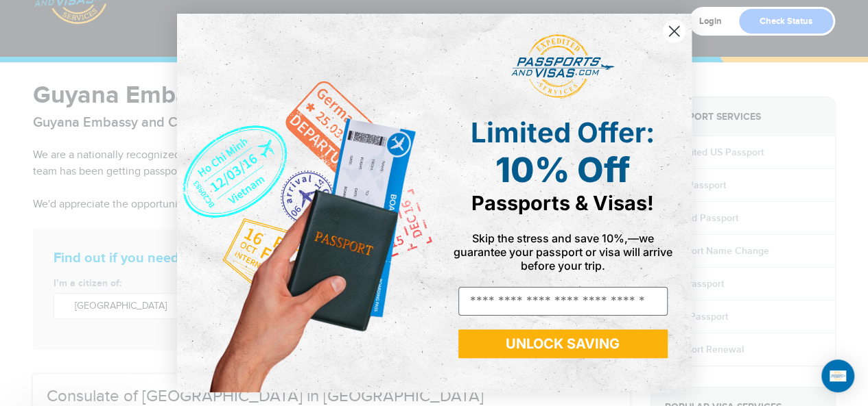 The width and height of the screenshot is (868, 406). Describe the element at coordinates (563, 344) in the screenshot. I see `button: UNLOCK SAVING` at that location.